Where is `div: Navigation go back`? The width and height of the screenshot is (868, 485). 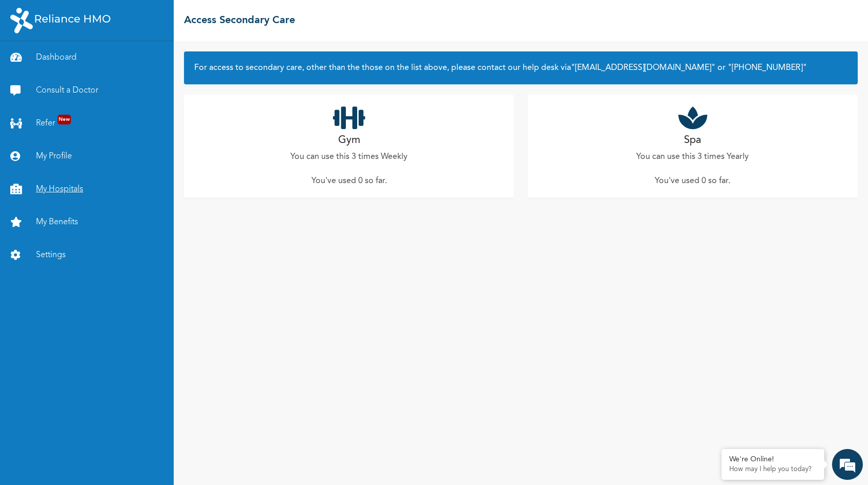
div: Navigation go back is located at coordinates (19, 56).